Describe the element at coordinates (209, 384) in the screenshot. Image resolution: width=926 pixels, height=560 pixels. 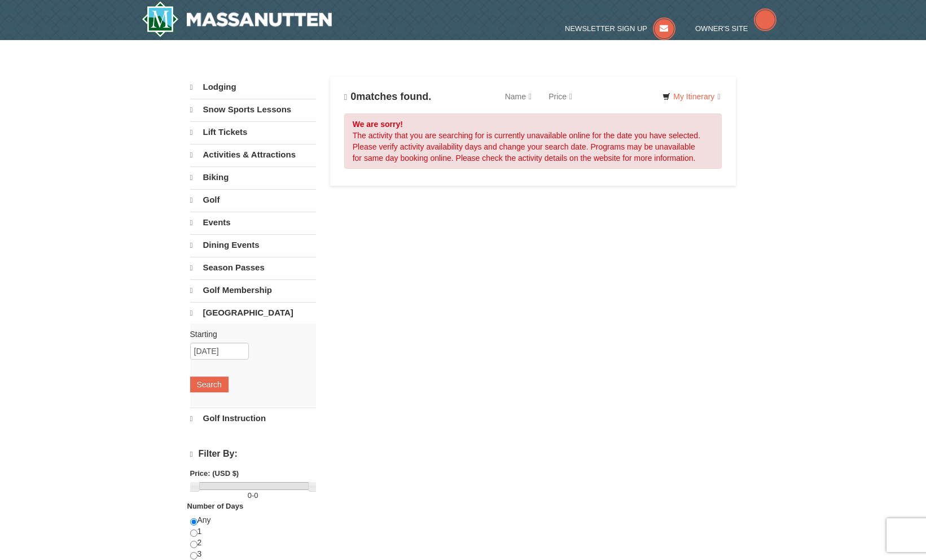
I see `button: Search` at that location.